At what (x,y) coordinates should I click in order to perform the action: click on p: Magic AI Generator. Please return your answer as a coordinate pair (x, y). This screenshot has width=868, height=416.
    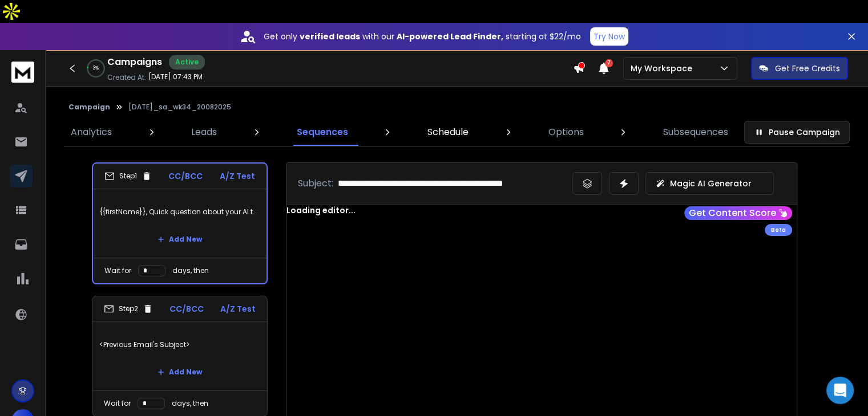
    Looking at the image, I should click on (710, 183).